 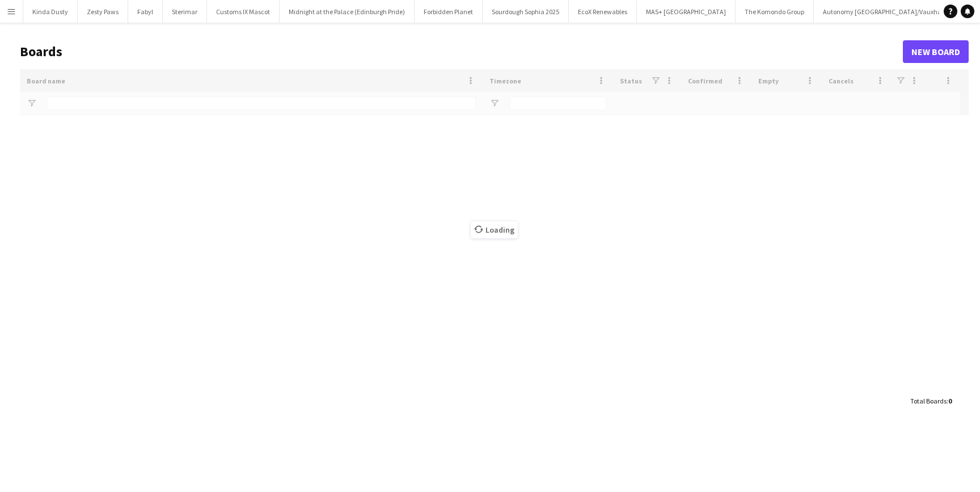 What do you see at coordinates (775, 12) in the screenshot?
I see `button: The Komondo Group` at bounding box center [775, 12].